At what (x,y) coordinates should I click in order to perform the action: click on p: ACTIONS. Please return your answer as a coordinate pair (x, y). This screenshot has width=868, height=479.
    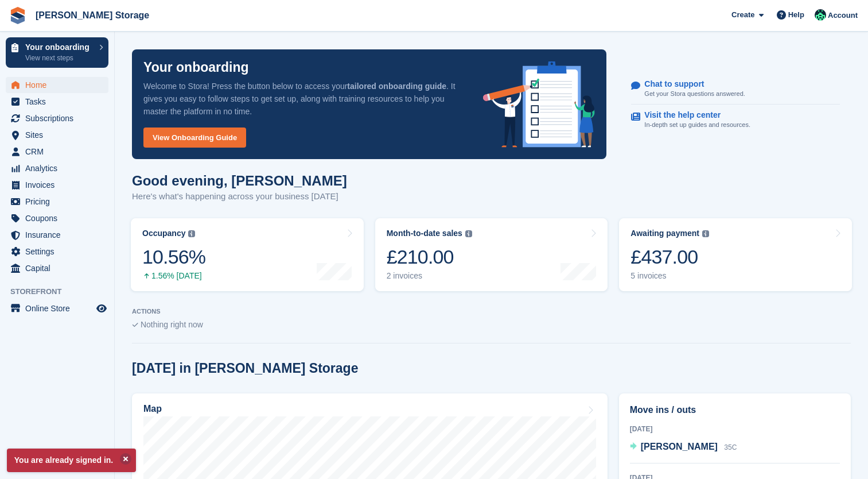
    Looking at the image, I should click on (491, 311).